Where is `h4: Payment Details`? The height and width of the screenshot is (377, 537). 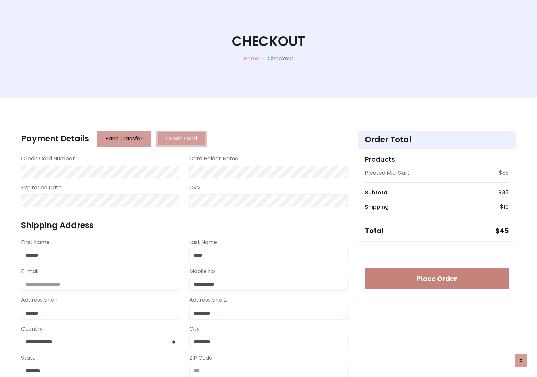
h4: Payment Details is located at coordinates (55, 139).